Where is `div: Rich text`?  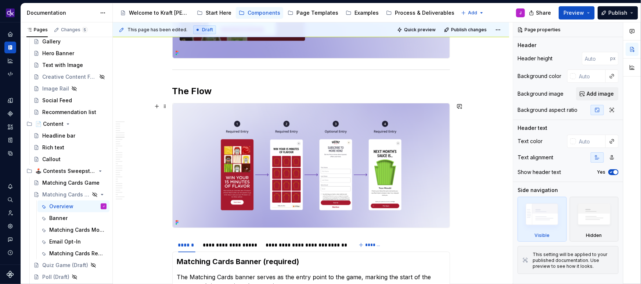
div: Rich text is located at coordinates (53, 147).